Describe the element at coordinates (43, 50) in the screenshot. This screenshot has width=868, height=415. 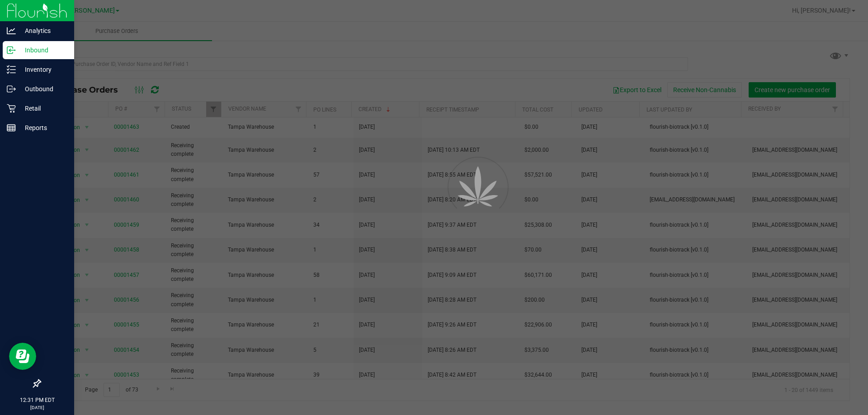
I see `p: Inbound` at that location.